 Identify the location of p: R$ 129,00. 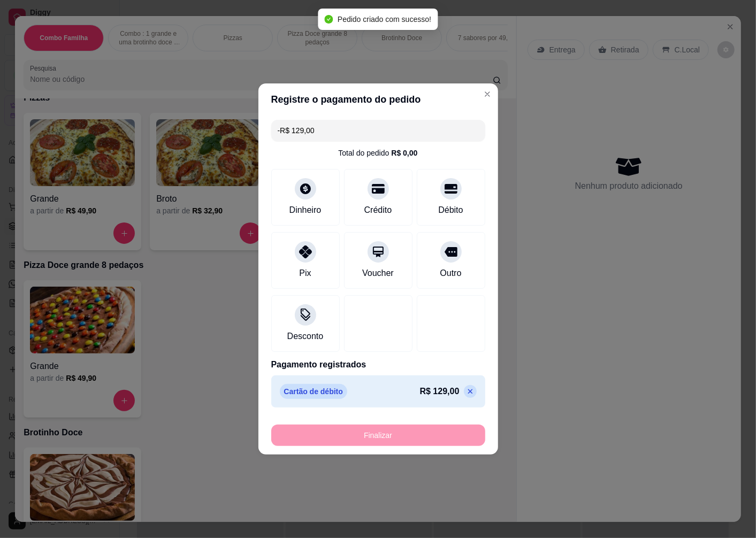
(440, 392).